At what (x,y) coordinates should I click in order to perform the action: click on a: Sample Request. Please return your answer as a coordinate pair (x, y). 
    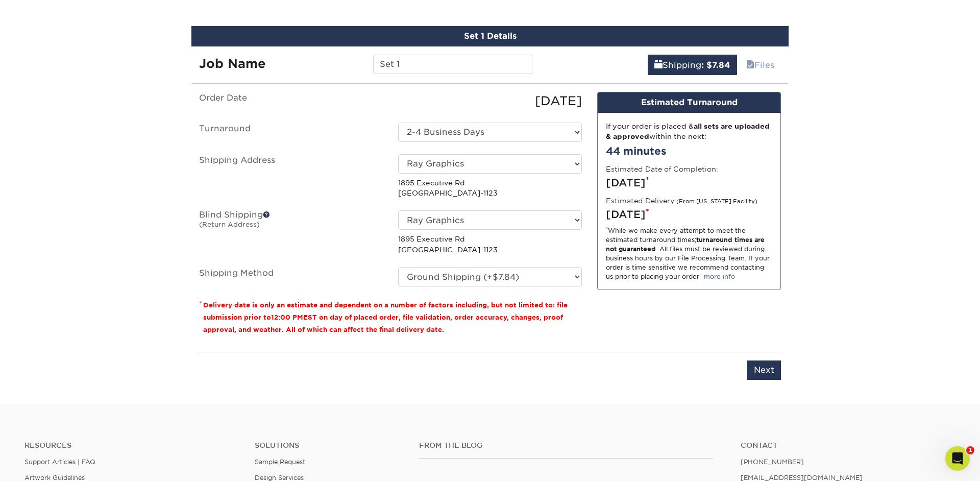
    Looking at the image, I should click on (279, 461).